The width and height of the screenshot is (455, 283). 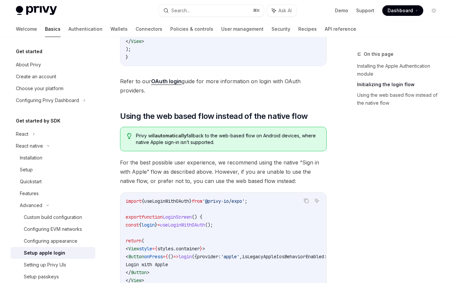 What do you see at coordinates (29, 194) in the screenshot?
I see `div: Features` at bounding box center [29, 194].